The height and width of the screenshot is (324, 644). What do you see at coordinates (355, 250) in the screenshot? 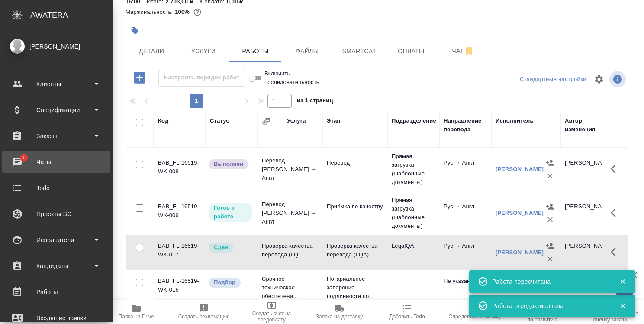
I see `p: Проверка качества перевода (LQA)` at bounding box center [355, 250].